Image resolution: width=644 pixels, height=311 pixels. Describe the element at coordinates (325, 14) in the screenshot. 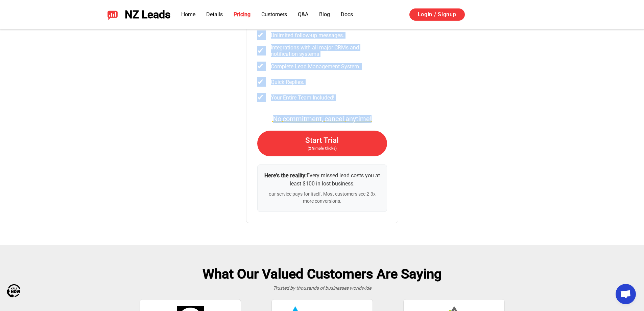

I see `a: Blog` at that location.